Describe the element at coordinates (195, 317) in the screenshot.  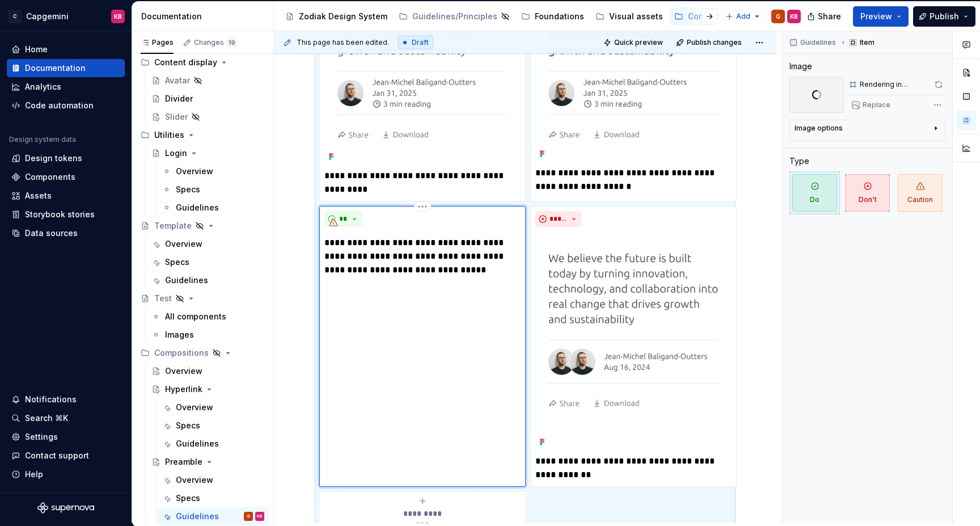
I see `div: All components` at that location.